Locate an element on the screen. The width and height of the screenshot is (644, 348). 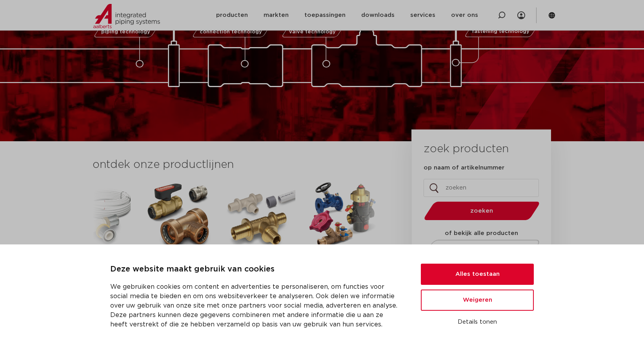
button: zoeken is located at coordinates (482, 211).